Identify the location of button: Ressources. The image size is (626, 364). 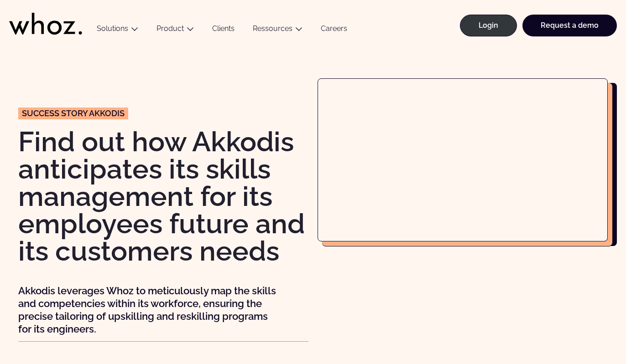
(277, 30).